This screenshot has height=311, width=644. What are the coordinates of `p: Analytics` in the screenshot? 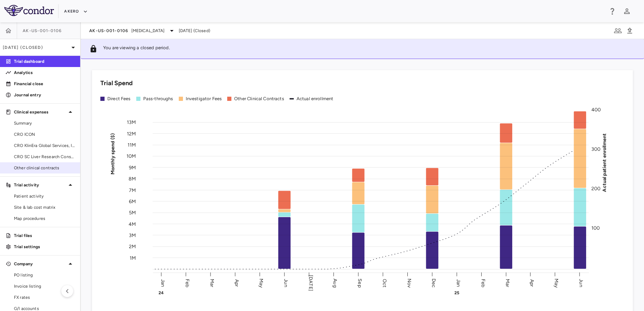 It's located at (44, 72).